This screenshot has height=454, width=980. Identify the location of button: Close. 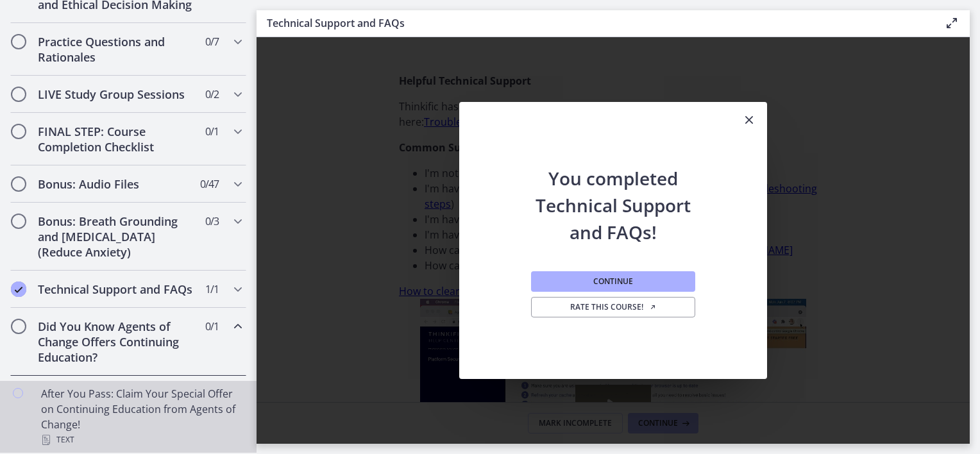
(749, 121).